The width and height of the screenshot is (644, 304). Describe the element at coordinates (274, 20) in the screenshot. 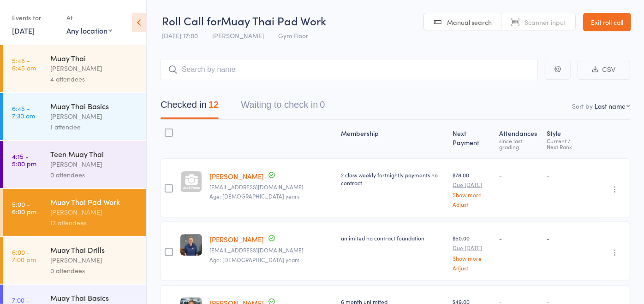

I see `span: Muay Thai Pad Work` at that location.